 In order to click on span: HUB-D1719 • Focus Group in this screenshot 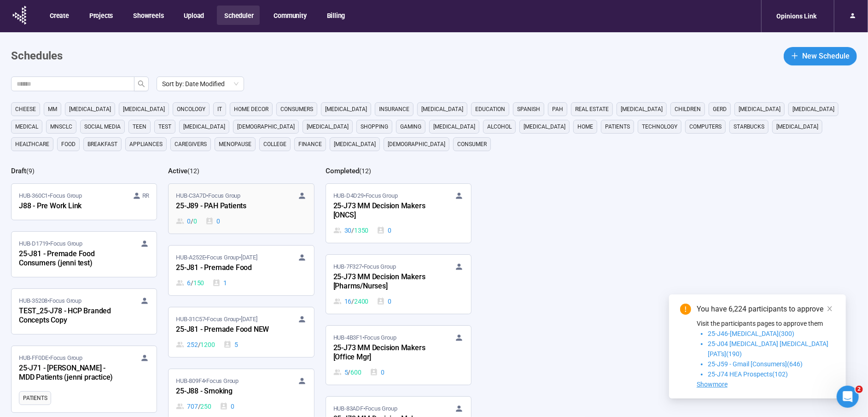, I will do `click(51, 244)`.